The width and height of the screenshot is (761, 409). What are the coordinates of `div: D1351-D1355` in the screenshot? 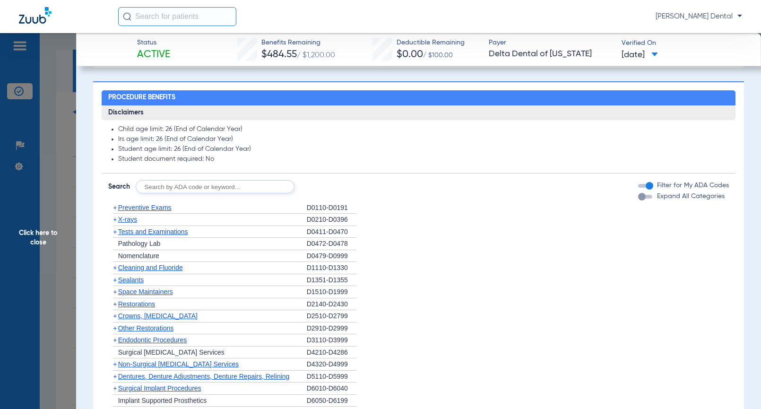 It's located at (331, 280).